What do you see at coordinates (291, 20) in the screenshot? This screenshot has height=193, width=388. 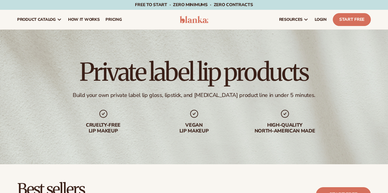 I see `span: resources` at bounding box center [291, 20].